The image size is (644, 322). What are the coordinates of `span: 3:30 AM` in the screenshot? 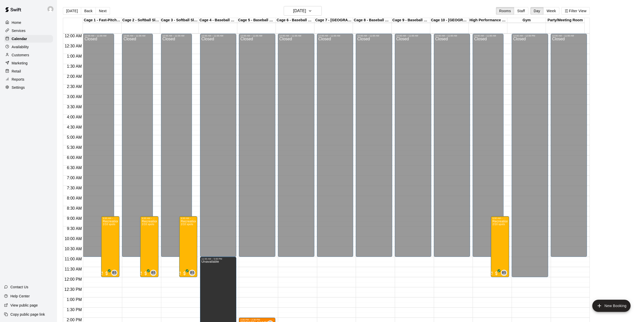 It's located at (74, 107).